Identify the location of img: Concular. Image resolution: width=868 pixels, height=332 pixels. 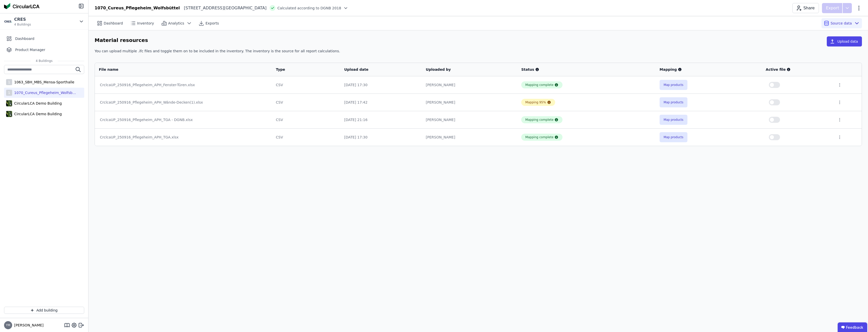
(22, 6).